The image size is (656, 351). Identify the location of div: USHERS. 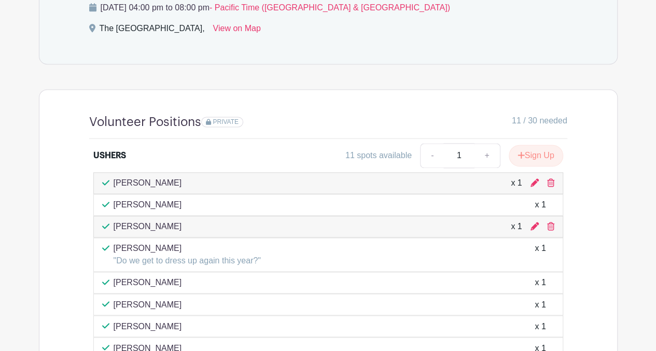
(109, 156).